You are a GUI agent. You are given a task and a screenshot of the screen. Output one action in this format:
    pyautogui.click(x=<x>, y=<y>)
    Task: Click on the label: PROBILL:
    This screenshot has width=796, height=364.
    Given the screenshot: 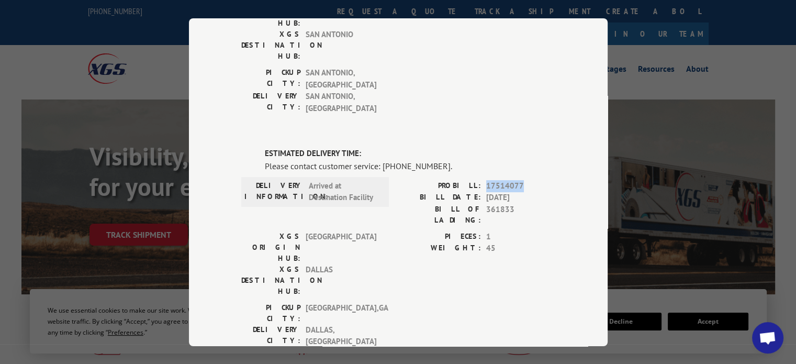 What is the action you would take?
    pyautogui.click(x=439, y=185)
    